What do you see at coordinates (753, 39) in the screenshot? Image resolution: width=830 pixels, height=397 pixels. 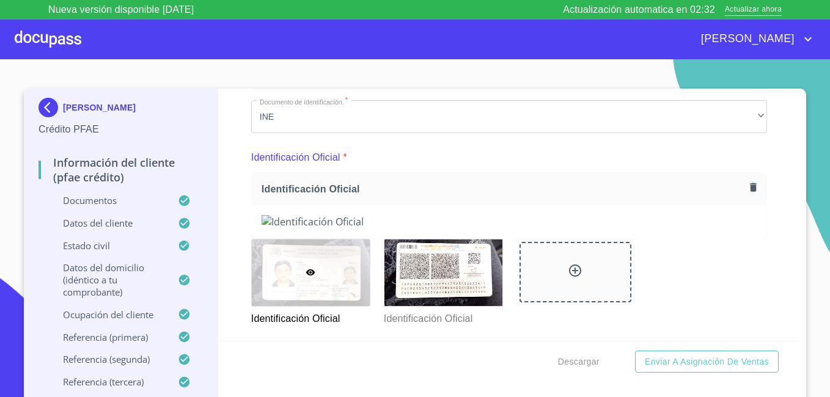 I see `button: account of current user` at bounding box center [753, 39].